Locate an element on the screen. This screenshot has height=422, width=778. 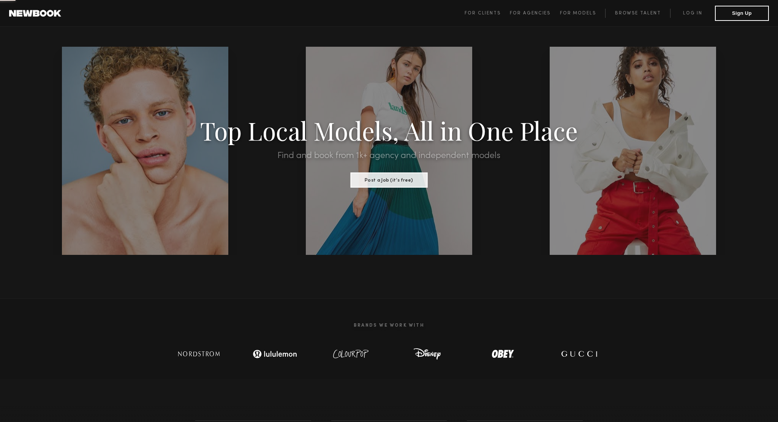
img: logo-obey.svg is located at coordinates (503, 354).